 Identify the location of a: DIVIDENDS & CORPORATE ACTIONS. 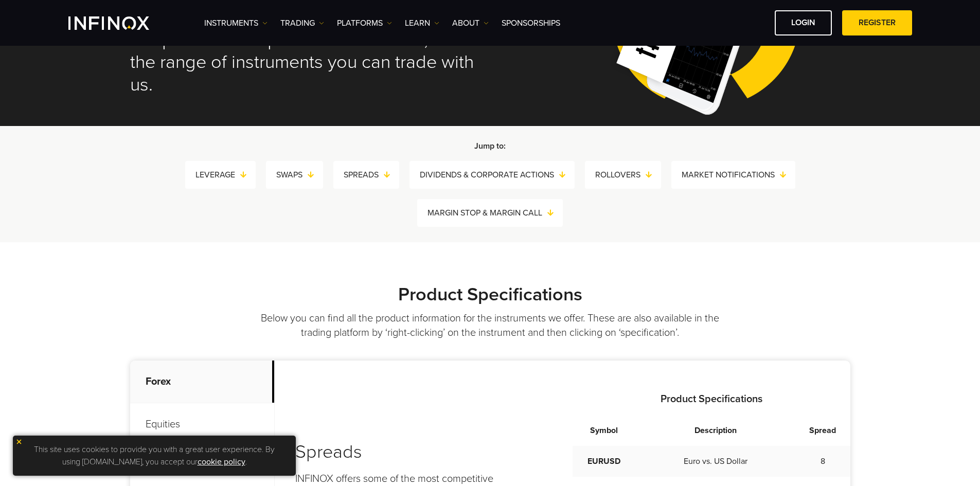
(497, 175).